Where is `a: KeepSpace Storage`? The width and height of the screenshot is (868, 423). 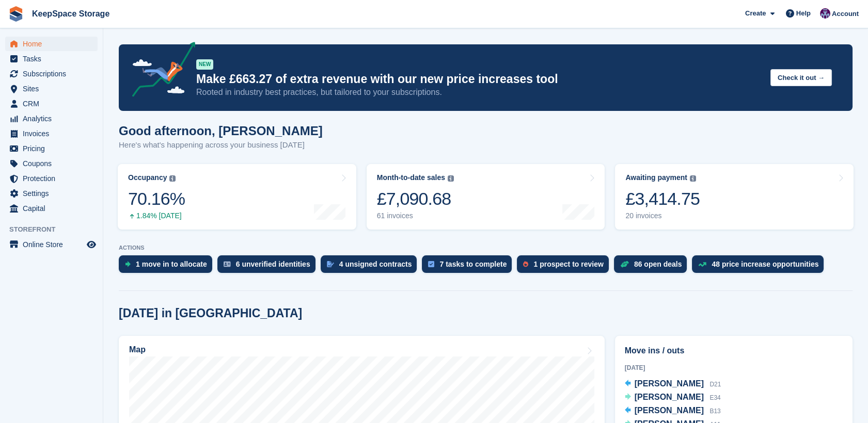 a: KeepSpace Storage is located at coordinates (71, 14).